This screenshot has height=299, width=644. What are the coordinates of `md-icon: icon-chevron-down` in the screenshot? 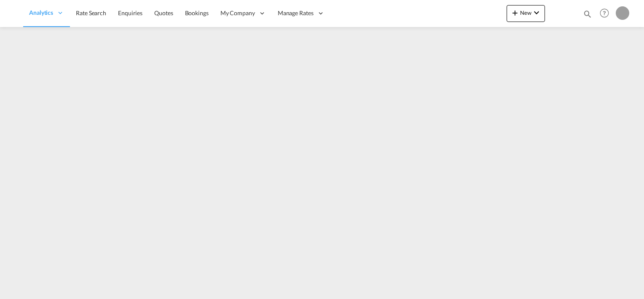 It's located at (536, 12).